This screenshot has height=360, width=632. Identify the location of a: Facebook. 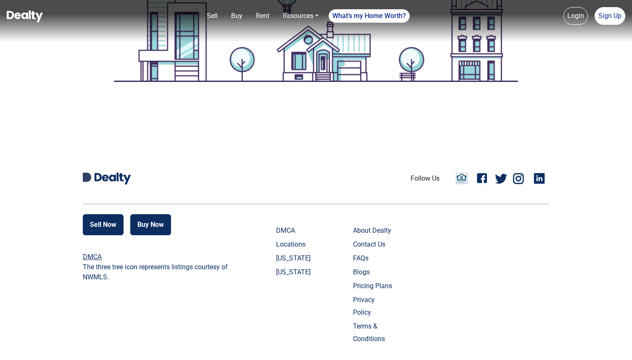
(482, 179).